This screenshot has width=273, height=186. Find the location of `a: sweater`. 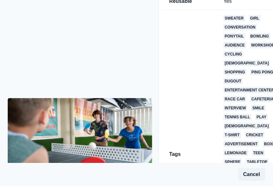

a: sweater is located at coordinates (234, 18).